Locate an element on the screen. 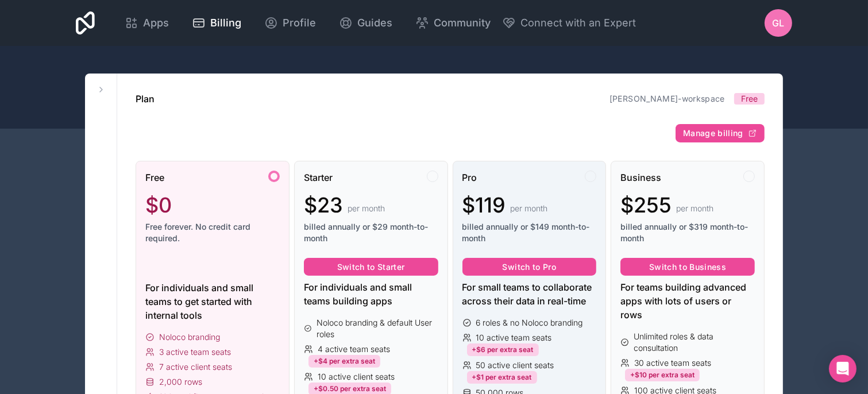  button: Manage billing is located at coordinates (720, 133).